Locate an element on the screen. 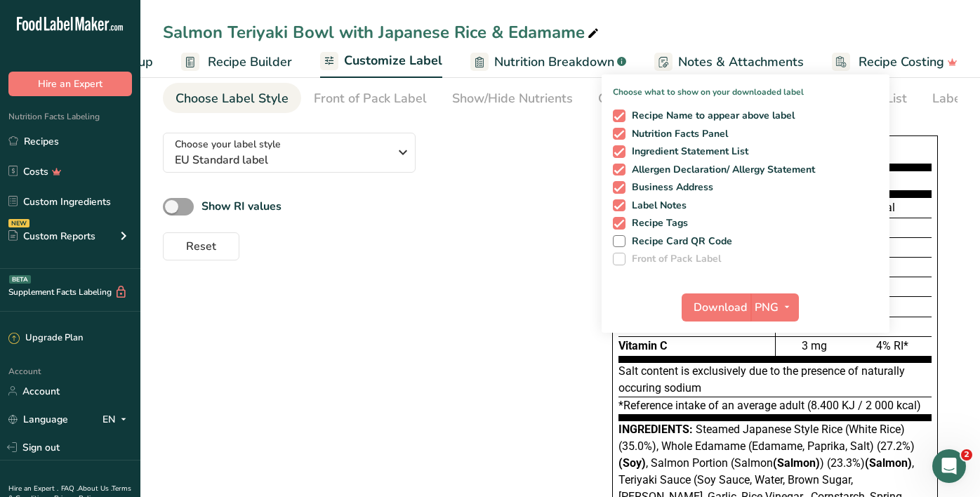 Image resolution: width=980 pixels, height=497 pixels. a: Customize Label is located at coordinates (381, 62).